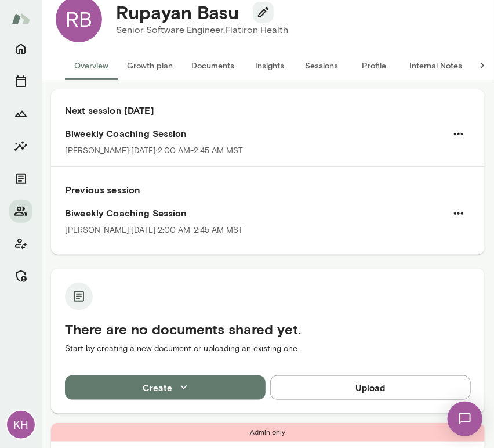  Describe the element at coordinates (436, 66) in the screenshot. I see `button: Internal Notes` at that location.